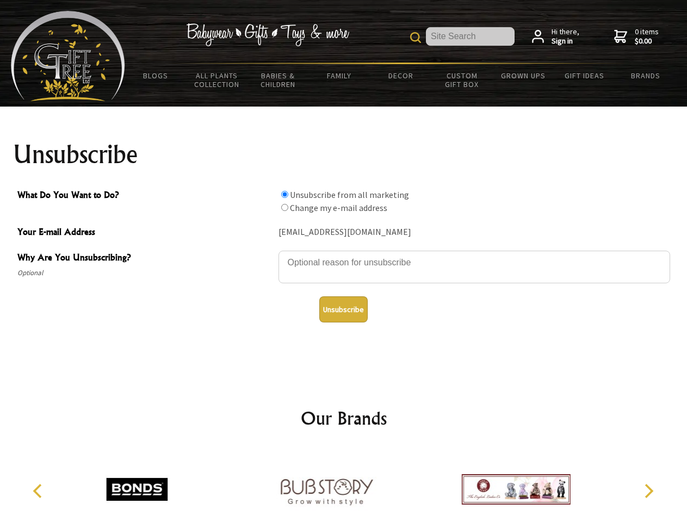 This screenshot has height=522, width=687. What do you see at coordinates (344, 155) in the screenshot?
I see `h1: Unsubscribe` at bounding box center [344, 155].